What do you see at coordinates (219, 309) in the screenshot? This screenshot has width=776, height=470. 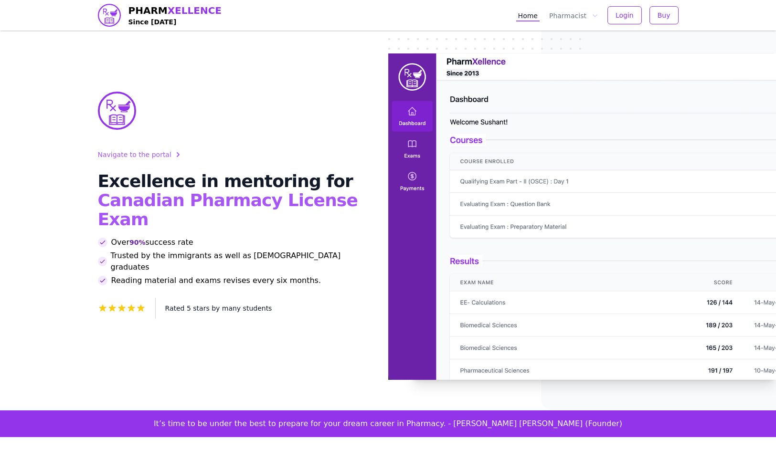 I see `span: Rated 5 stars by many students` at bounding box center [219, 309].